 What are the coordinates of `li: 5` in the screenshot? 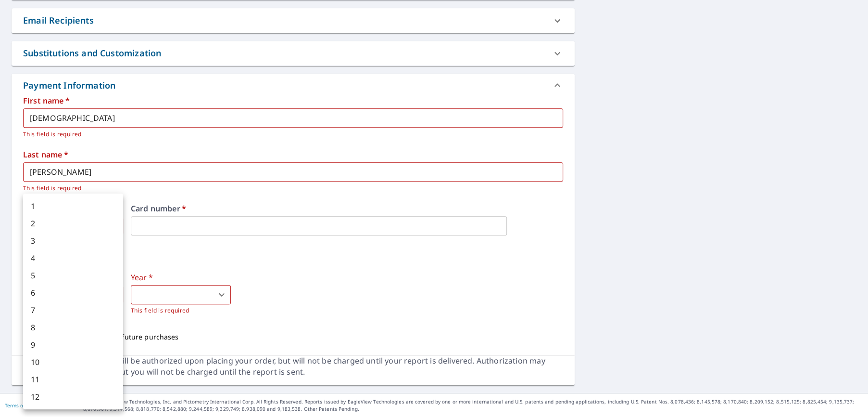 It's located at (73, 275).